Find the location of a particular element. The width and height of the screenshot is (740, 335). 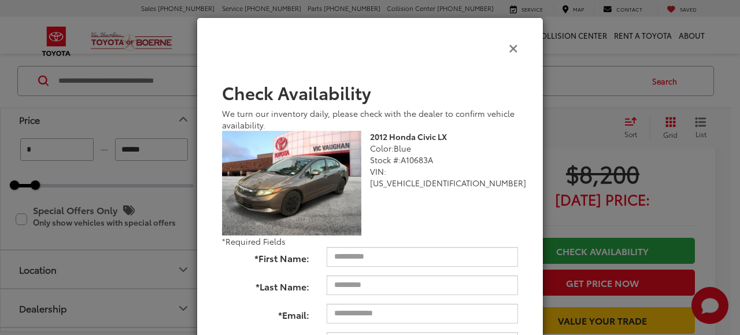

b: 2012 Honda Civic LX is located at coordinates (408, 136).